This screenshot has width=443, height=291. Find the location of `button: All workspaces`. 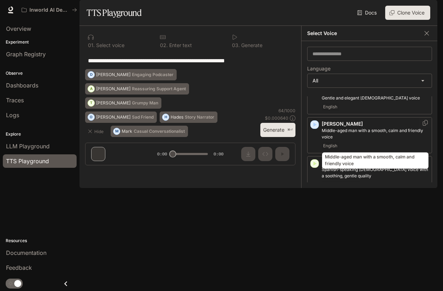

button: All workspaces is located at coordinates (49, 10).